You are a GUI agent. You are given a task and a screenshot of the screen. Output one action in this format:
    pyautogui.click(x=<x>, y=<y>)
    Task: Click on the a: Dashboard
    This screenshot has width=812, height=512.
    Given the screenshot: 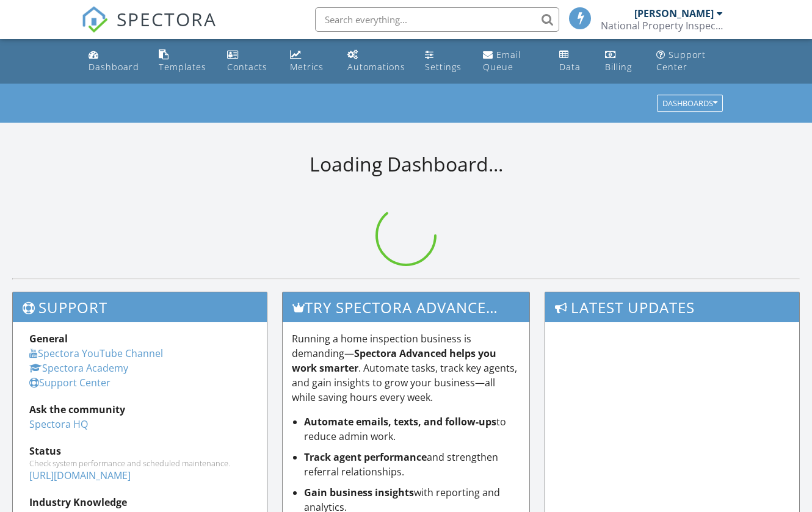 What is the action you would take?
    pyautogui.click(x=114, y=61)
    